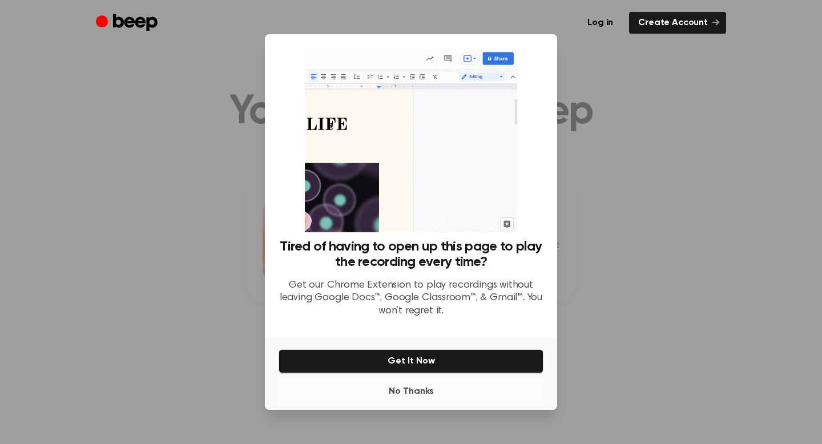  What do you see at coordinates (411, 140) in the screenshot?
I see `img: Beep extension in action` at bounding box center [411, 140].